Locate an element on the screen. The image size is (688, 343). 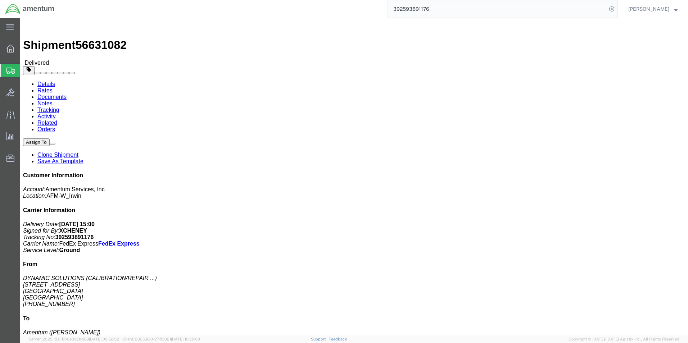
a: Support is located at coordinates (320, 339).